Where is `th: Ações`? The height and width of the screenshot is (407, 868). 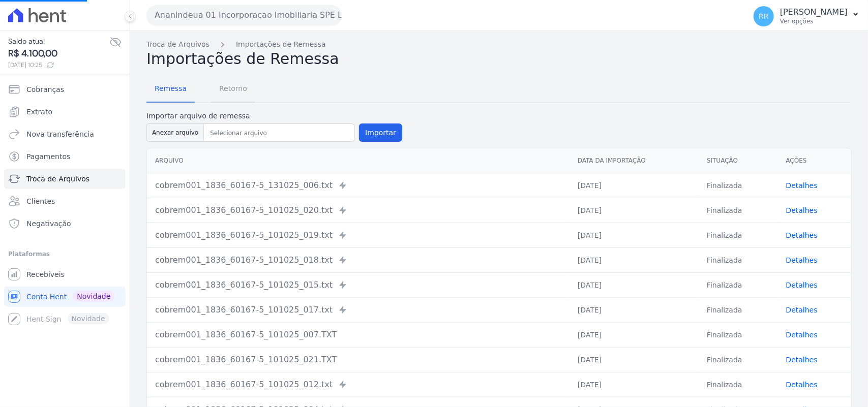 th: Ações is located at coordinates (815, 161).